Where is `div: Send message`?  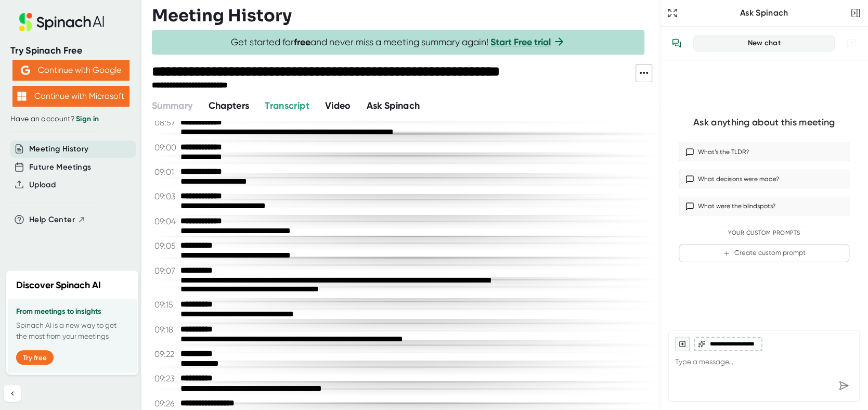
div: Send message is located at coordinates (844, 386).